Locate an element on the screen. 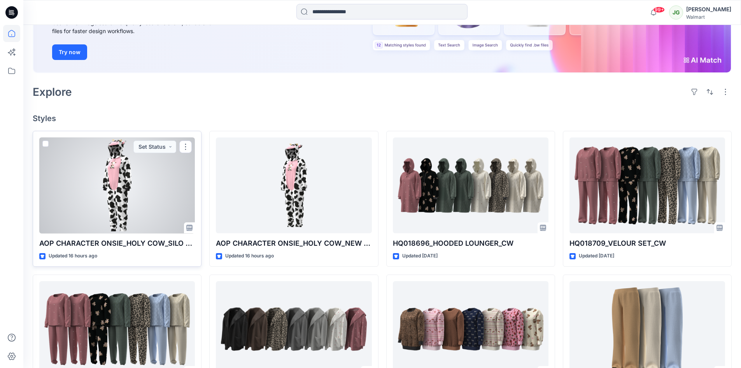 The width and height of the screenshot is (741, 368). button: Try now is located at coordinates (70, 52).